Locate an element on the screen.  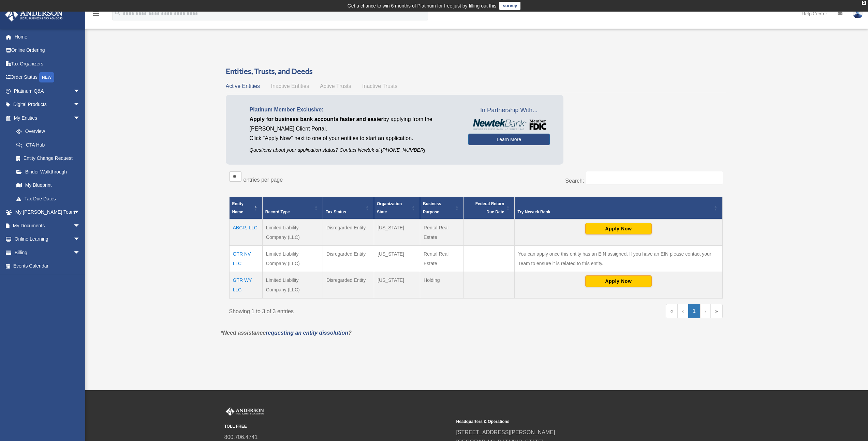
div: close is located at coordinates (863, 3).